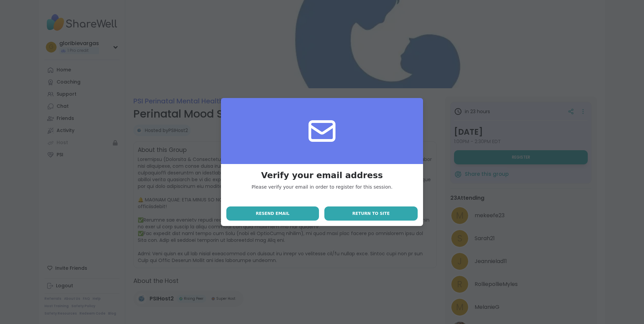  Describe the element at coordinates (272, 214) in the screenshot. I see `button: Resend email` at that location.